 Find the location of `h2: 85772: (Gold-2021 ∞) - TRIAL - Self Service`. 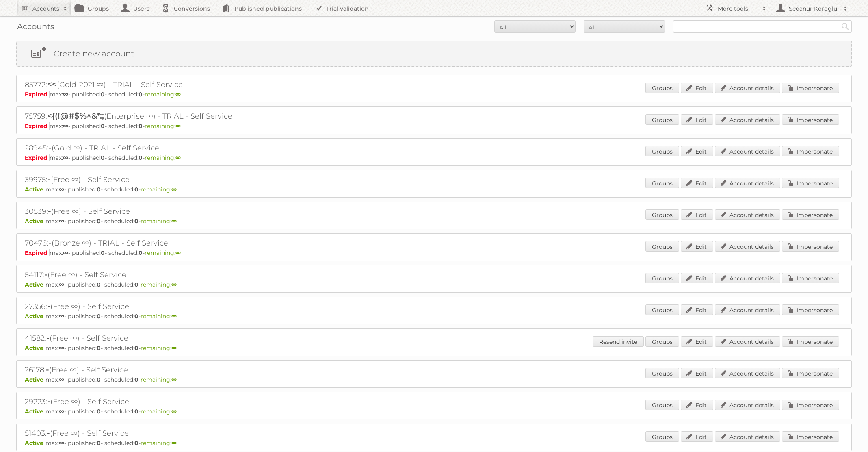

h2: 85772: (Gold-2021 ∞) - TRIAL - Self Service is located at coordinates (167, 84).